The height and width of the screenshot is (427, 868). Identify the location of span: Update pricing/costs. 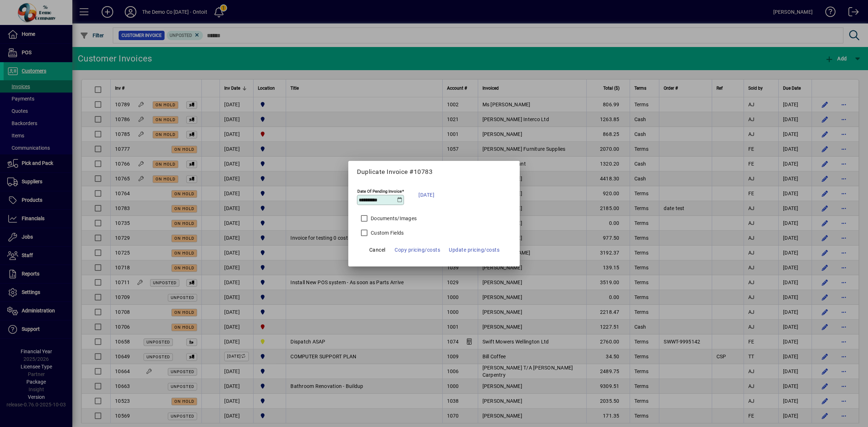
(474, 250).